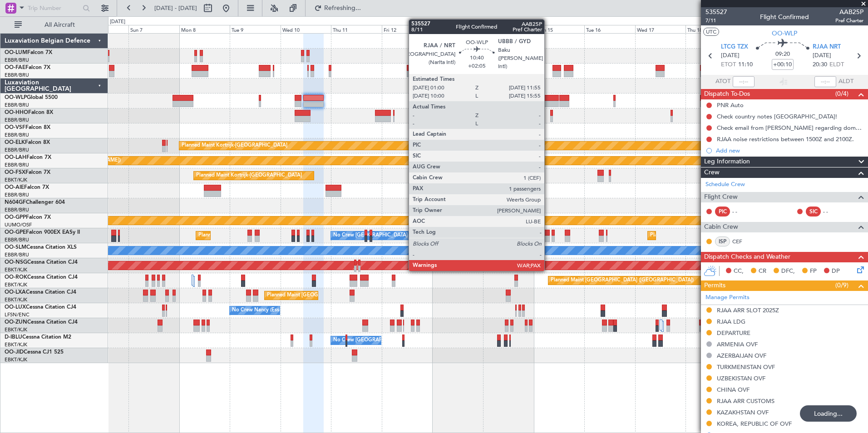 The image size is (868, 433). Describe the element at coordinates (742, 241) in the screenshot. I see `a: CEF` at that location.